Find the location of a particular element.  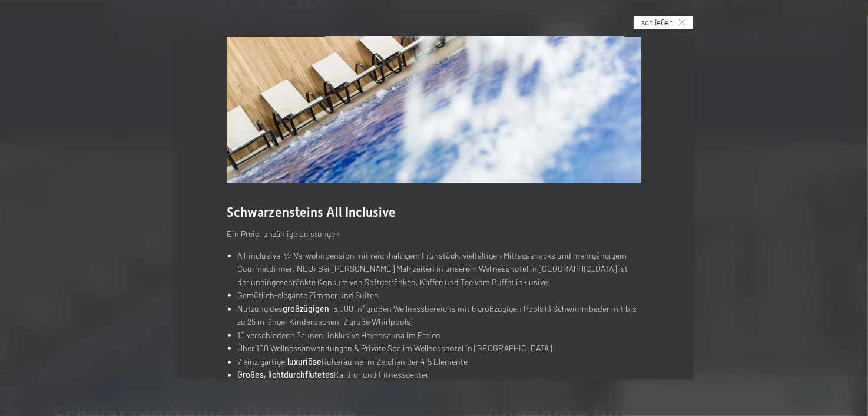

strong: großzügigen is located at coordinates (306, 308).